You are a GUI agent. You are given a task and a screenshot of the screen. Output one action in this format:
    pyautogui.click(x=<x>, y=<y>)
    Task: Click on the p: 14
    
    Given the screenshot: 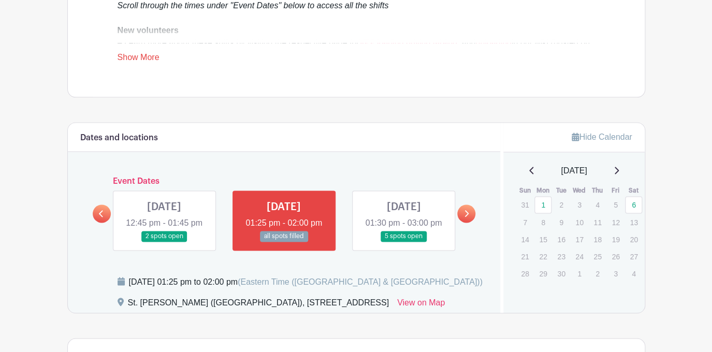 What is the action you would take?
    pyautogui.click(x=524, y=239)
    